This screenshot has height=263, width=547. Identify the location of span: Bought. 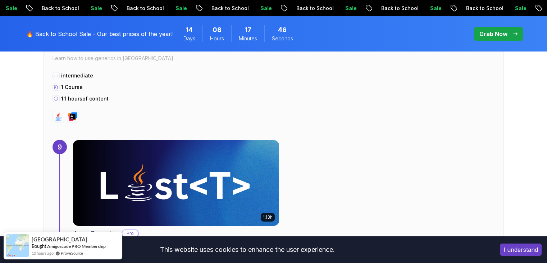
(39, 246).